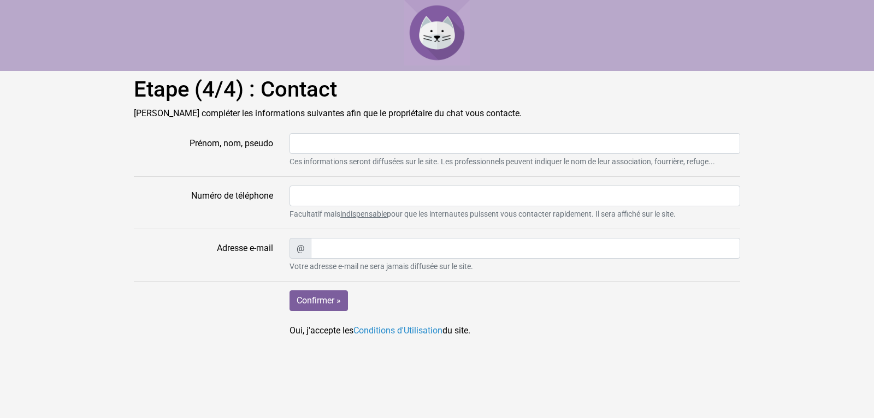 This screenshot has width=874, height=418. I want to click on label: Numéro de téléphone, so click(203, 203).